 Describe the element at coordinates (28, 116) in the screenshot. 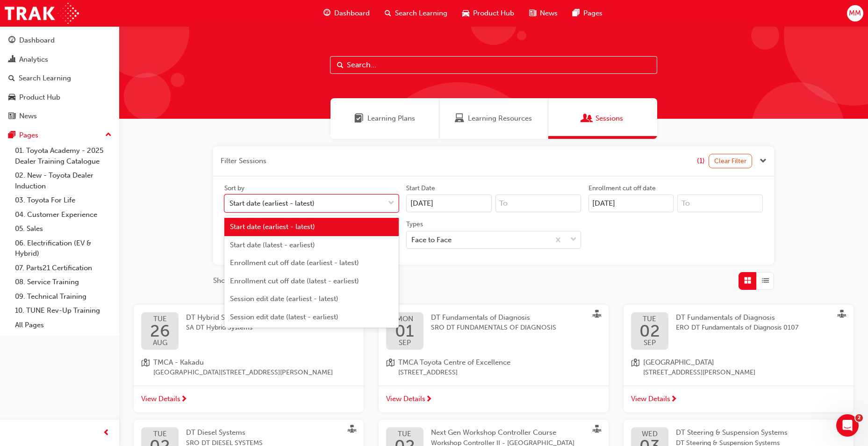

I see `div: News` at that location.